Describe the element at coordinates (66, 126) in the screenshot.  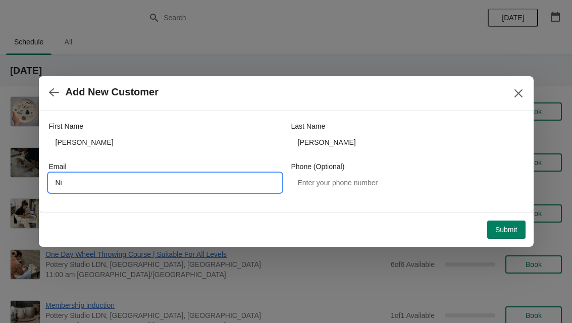
I see `label: First Name` at that location.